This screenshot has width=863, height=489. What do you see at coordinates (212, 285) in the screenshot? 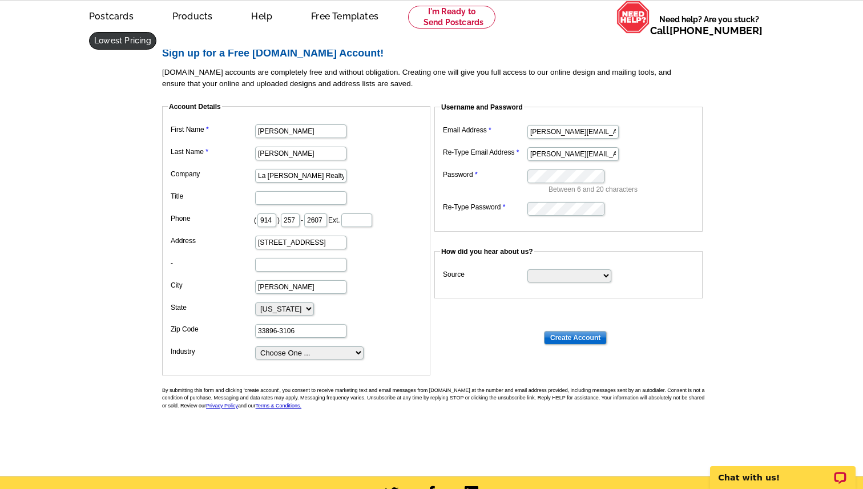
I see `label: City` at bounding box center [212, 285].